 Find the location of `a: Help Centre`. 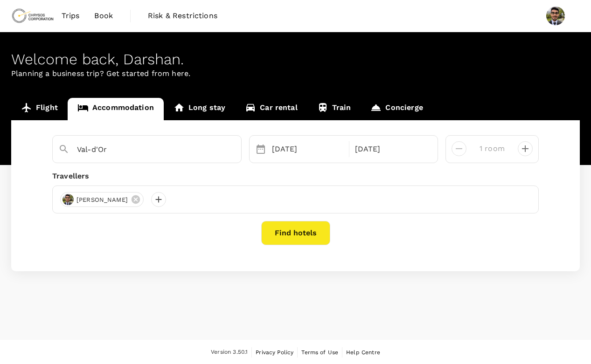

a: Help Centre is located at coordinates (363, 352).